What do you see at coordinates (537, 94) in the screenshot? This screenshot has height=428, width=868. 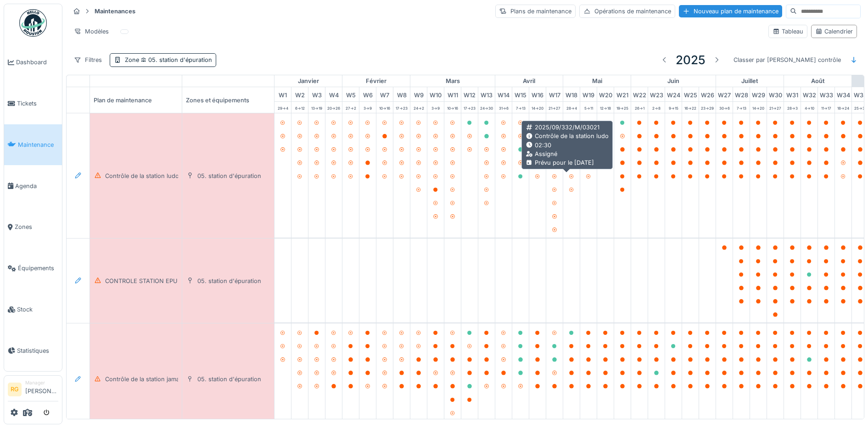 I see `div: W 16` at bounding box center [537, 94].